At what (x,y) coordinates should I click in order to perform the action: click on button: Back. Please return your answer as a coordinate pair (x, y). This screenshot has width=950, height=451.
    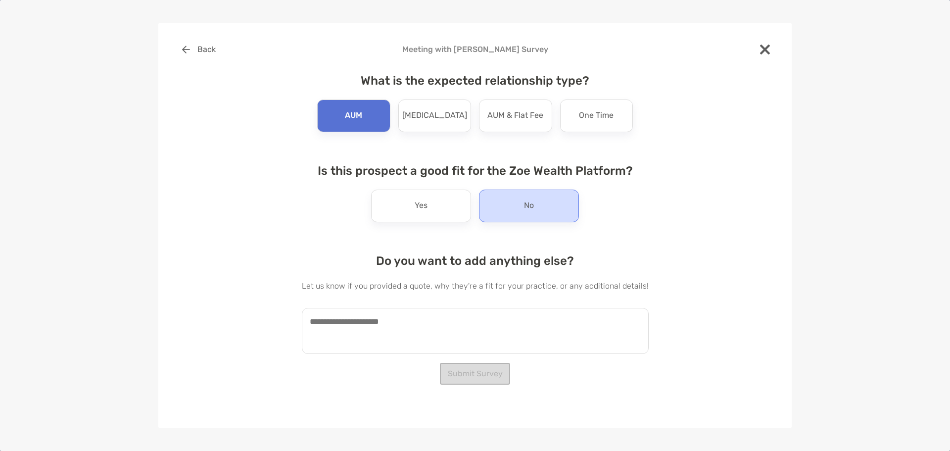
    Looking at the image, I should click on (198, 49).